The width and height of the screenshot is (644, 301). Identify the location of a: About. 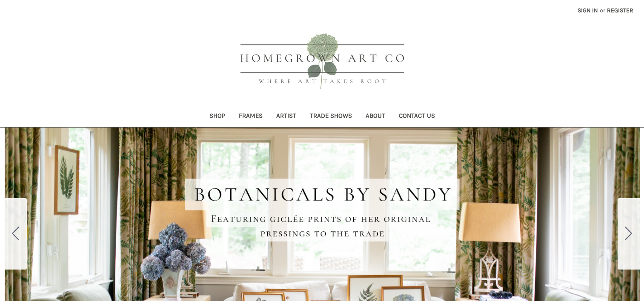
(376, 116).